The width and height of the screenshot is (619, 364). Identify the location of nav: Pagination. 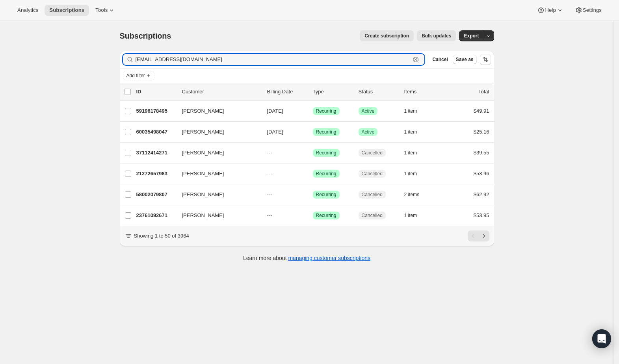
(479, 236).